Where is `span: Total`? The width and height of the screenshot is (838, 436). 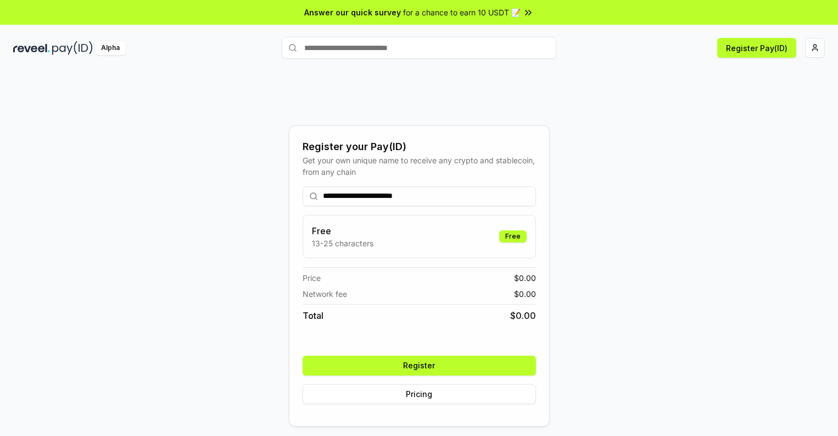 span: Total is located at coordinates (313, 315).